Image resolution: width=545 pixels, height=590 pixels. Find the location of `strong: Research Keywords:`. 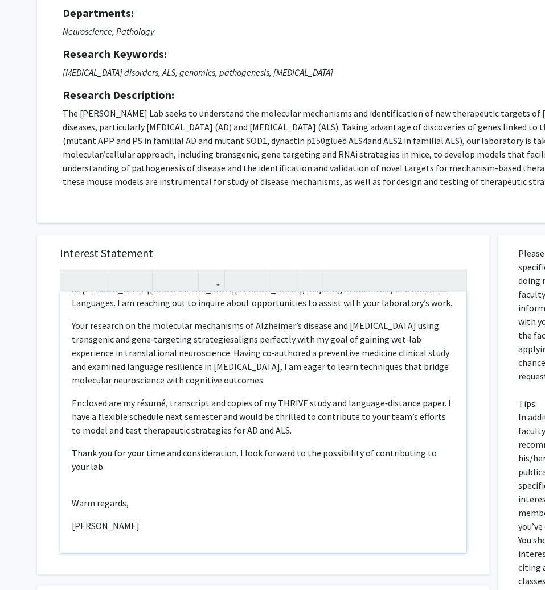

strong: Research Keywords: is located at coordinates (114, 53).